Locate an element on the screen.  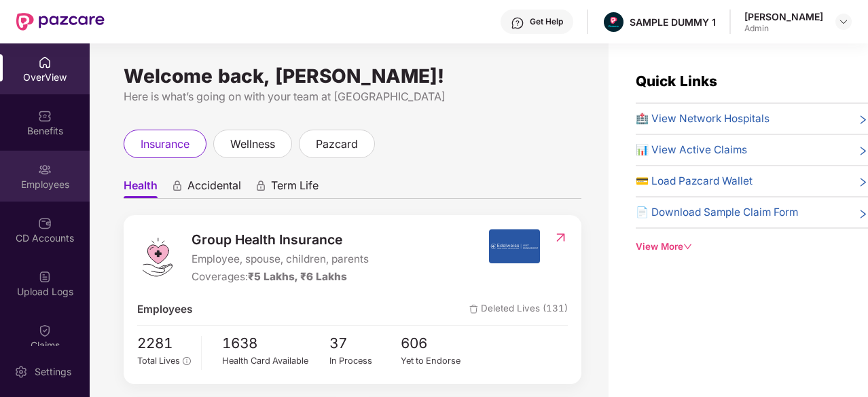
img: Pazcare_Alternative_logo-01-01.png is located at coordinates (614, 22).